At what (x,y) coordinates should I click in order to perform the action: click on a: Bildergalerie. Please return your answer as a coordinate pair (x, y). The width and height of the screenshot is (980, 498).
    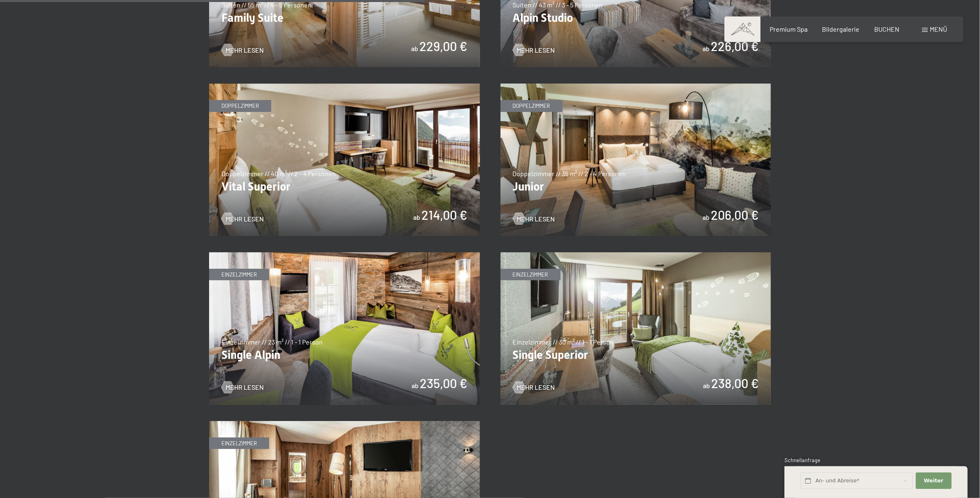
    Looking at the image, I should click on (841, 29).